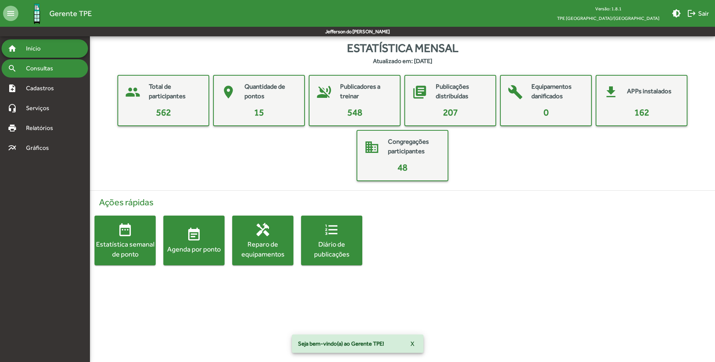 Image resolution: width=715 pixels, height=362 pixels. Describe the element at coordinates (175, 91) in the screenshot. I see `mat-card-title: Total de participantes` at that location.